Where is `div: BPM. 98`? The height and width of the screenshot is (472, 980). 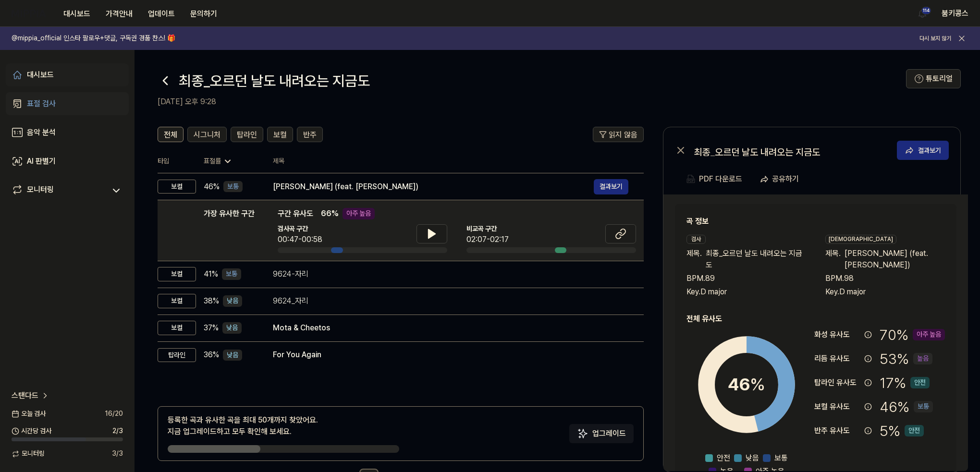 div: BPM. 98 is located at coordinates (885, 278).